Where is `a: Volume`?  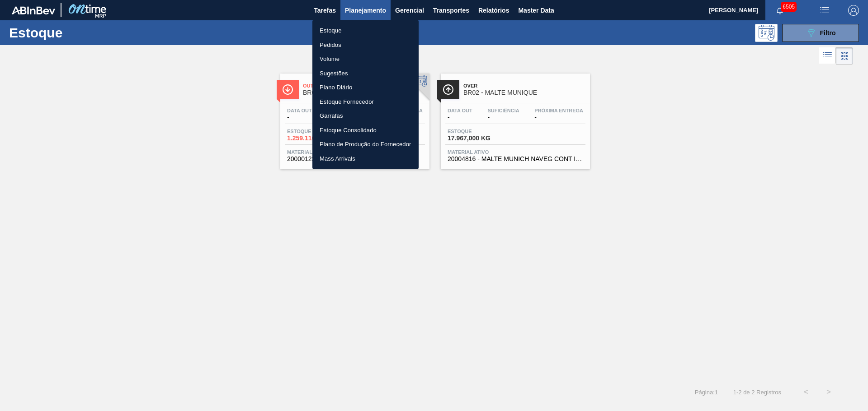 a: Volume is located at coordinates (366, 59).